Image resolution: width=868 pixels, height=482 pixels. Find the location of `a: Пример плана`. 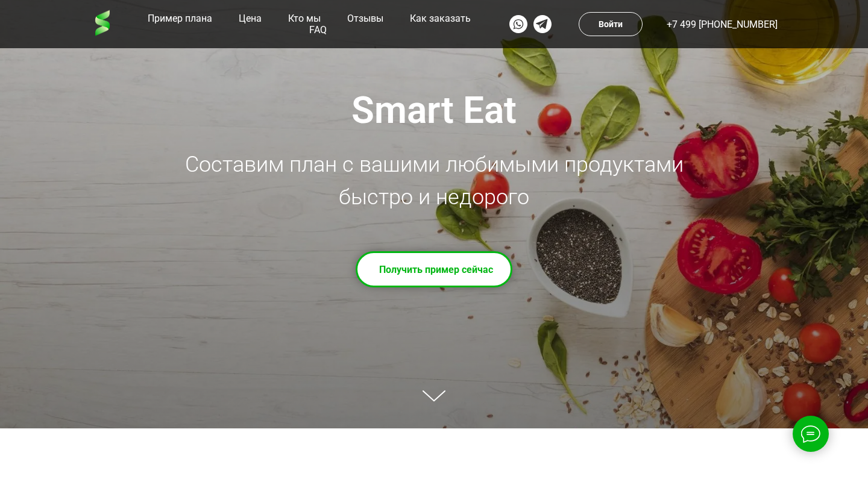

a: Пример плана is located at coordinates (180, 18).